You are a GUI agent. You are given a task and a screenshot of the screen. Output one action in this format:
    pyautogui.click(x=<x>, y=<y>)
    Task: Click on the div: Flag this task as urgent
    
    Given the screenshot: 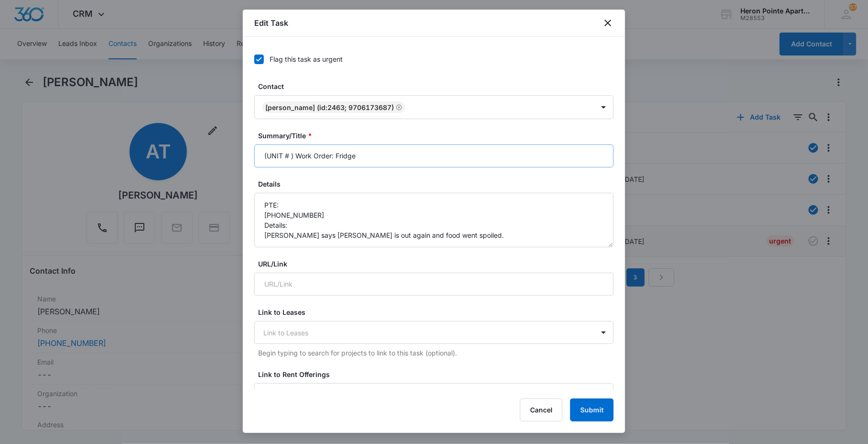 What is the action you would take?
    pyautogui.click(x=306, y=59)
    